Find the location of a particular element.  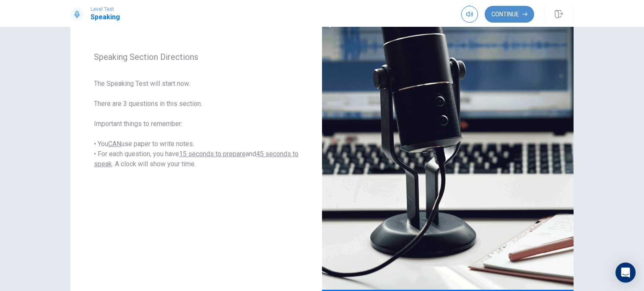

span: The Speaking Test will start now. There are 3 questions in this section. Important things to reme... is located at coordinates (196, 124).